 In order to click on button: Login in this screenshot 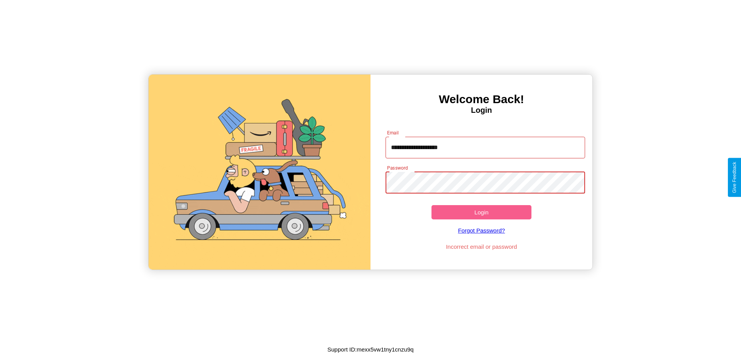, I will do `click(481, 212)`.